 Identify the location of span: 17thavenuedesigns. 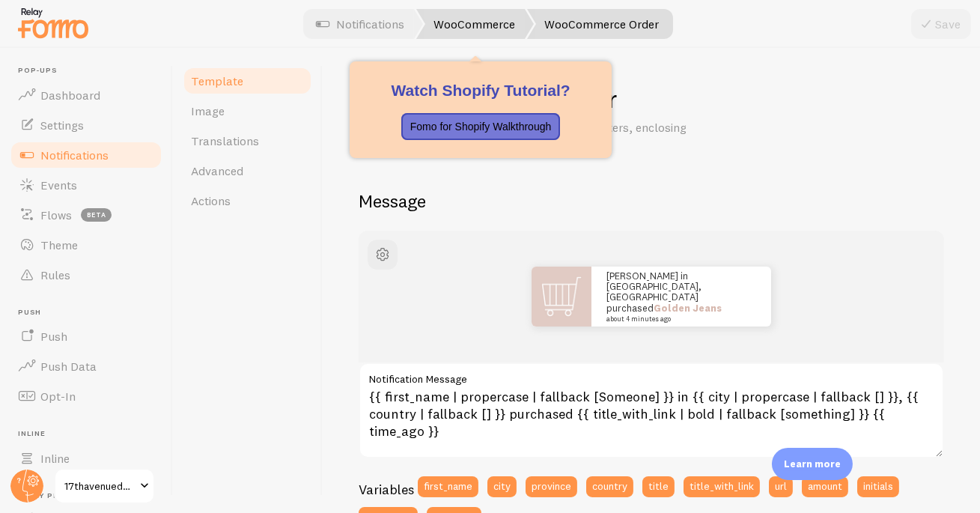
(100, 486).